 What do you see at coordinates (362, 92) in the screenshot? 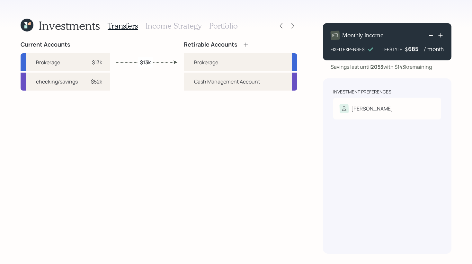
I see `div: Investment Preferences` at bounding box center [362, 92].